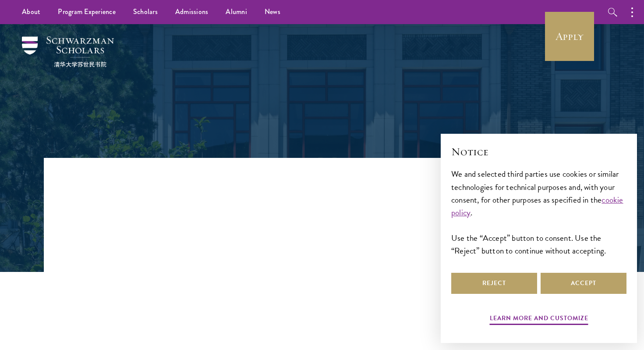 The image size is (644, 350). Describe the element at coordinates (583, 283) in the screenshot. I see `button: Accept` at that location.